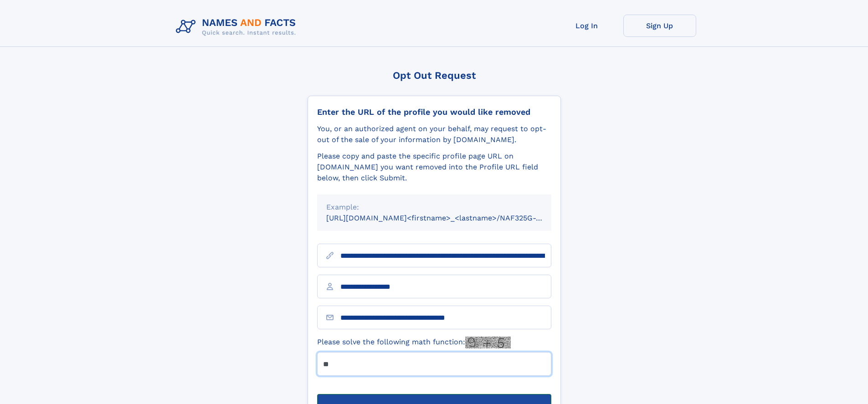 This screenshot has width=868, height=404. Describe the element at coordinates (434, 75) in the screenshot. I see `div: Opt Out Request` at that location.